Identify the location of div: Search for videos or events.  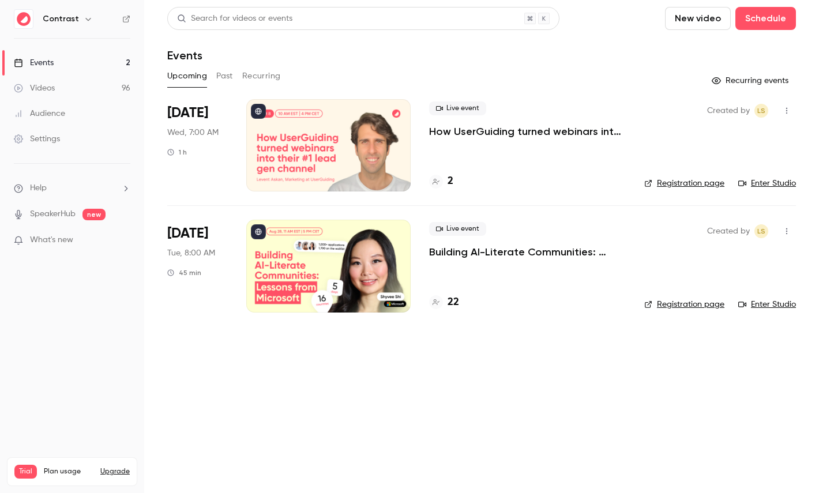
(235, 18).